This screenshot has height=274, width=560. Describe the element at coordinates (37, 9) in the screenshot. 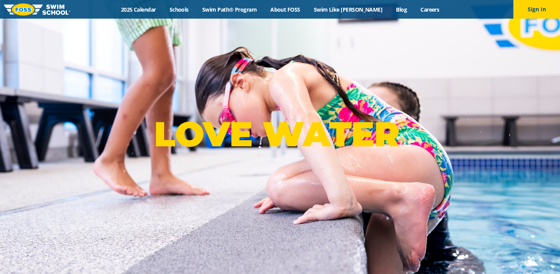

I see `img: FOSS Swim School Logo` at that location.